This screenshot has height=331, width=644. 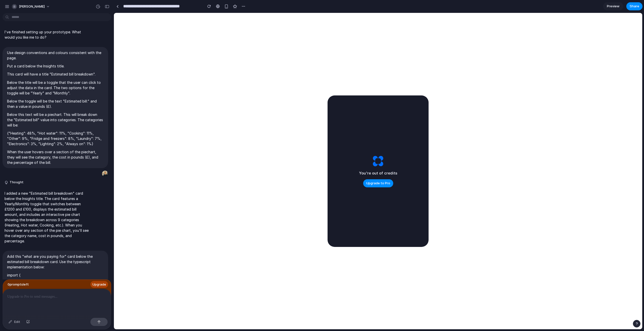 I want to click on button: Share, so click(x=634, y=6).